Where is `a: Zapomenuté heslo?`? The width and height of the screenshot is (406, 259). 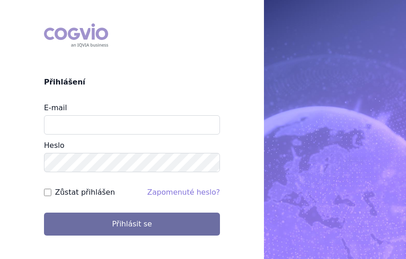 a: Zapomenuté heslo? is located at coordinates (184, 192).